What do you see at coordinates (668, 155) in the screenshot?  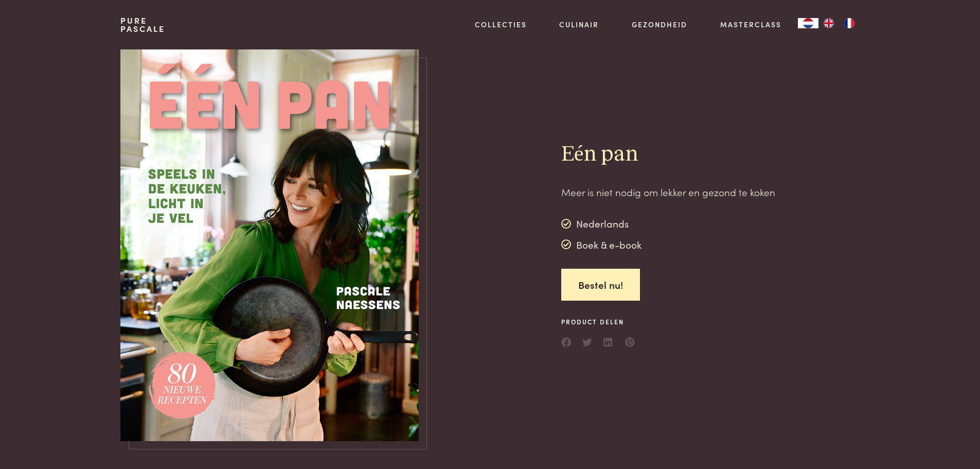 I see `h2: Eén pan` at bounding box center [668, 155].